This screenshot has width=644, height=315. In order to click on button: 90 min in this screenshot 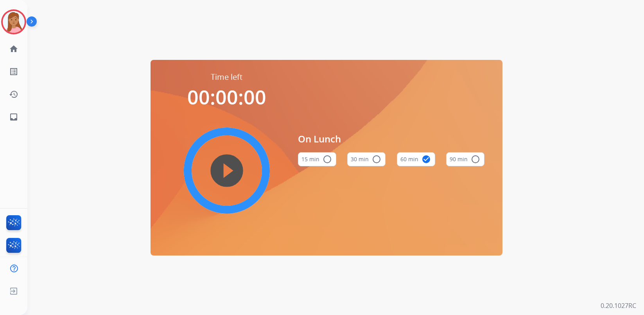, I will do `click(466, 159)`.